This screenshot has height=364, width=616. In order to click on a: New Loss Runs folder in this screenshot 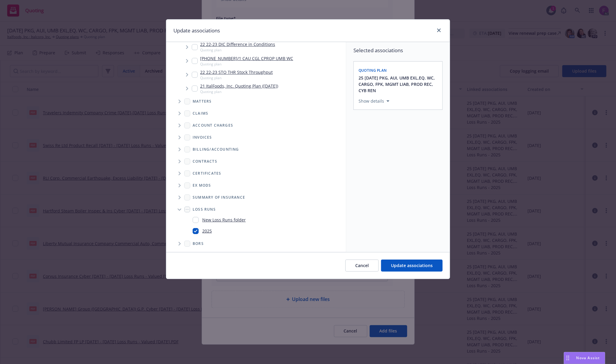, I will do `click(224, 220)`.